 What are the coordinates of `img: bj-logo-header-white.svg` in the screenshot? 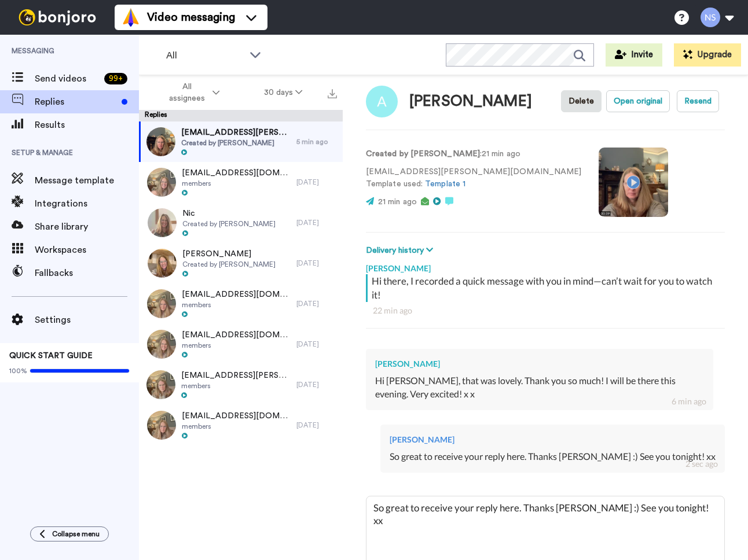 It's located at (58, 17).